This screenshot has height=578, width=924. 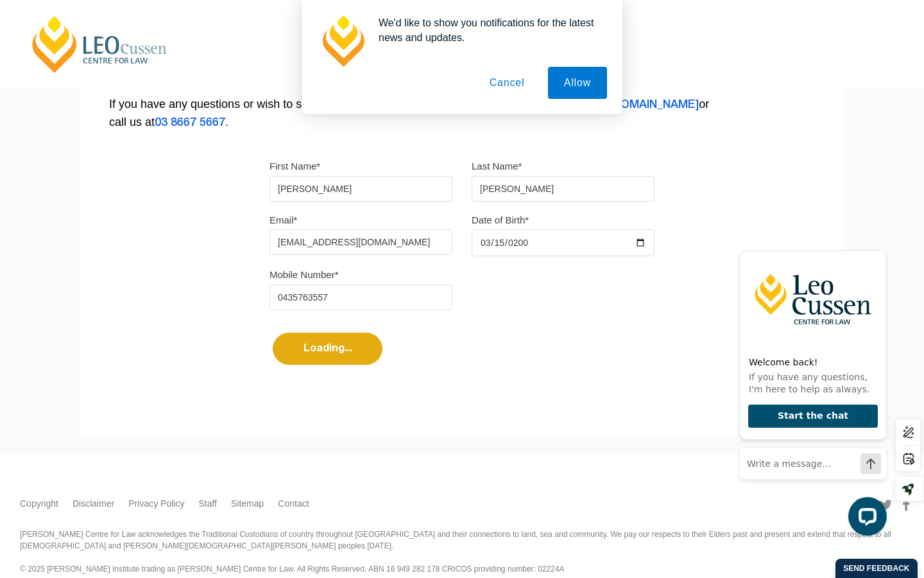 What do you see at coordinates (84, 236) in the screenshot?
I see `input: Write a message…` at bounding box center [84, 236].